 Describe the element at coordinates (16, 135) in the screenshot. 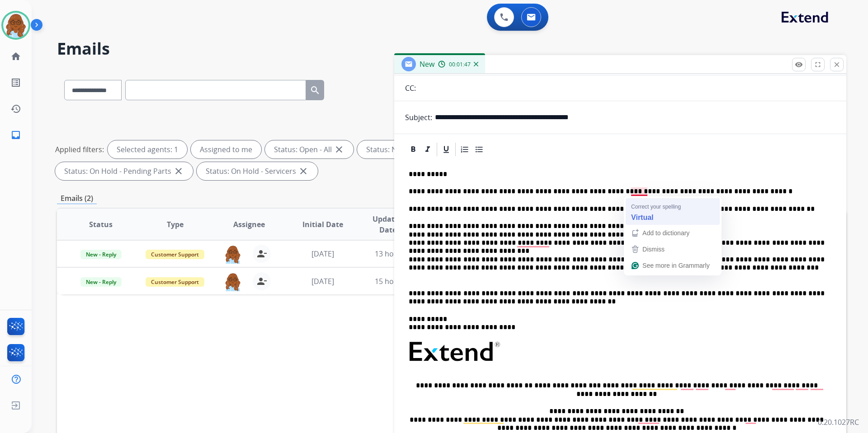

I see `mat-icon: inbox` at that location.